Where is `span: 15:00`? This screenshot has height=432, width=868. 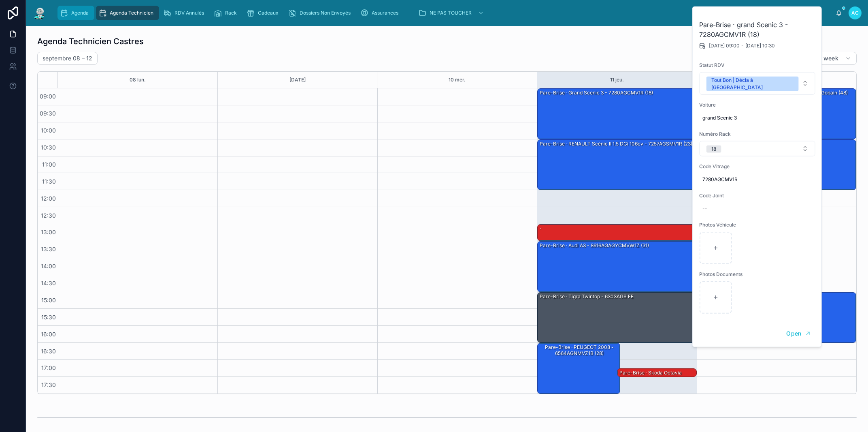
span: 15:00 is located at coordinates (49, 300).